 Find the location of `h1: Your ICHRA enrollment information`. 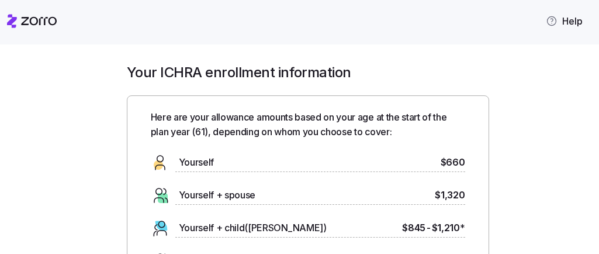

h1: Your ICHRA enrollment information is located at coordinates (308, 72).